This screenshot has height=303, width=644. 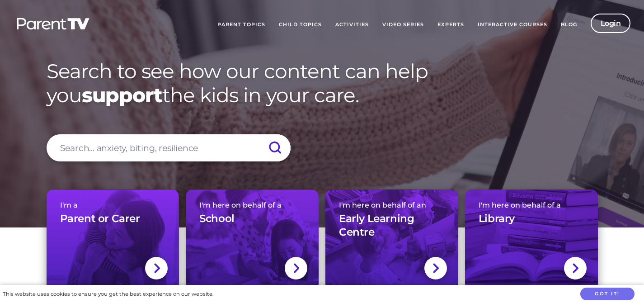 I want to click on a: Activities, so click(x=352, y=25).